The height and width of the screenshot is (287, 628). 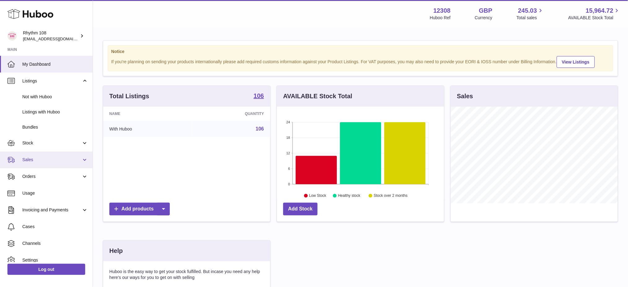 What do you see at coordinates (129, 96) in the screenshot?
I see `h3: Total Listings` at bounding box center [129, 96].